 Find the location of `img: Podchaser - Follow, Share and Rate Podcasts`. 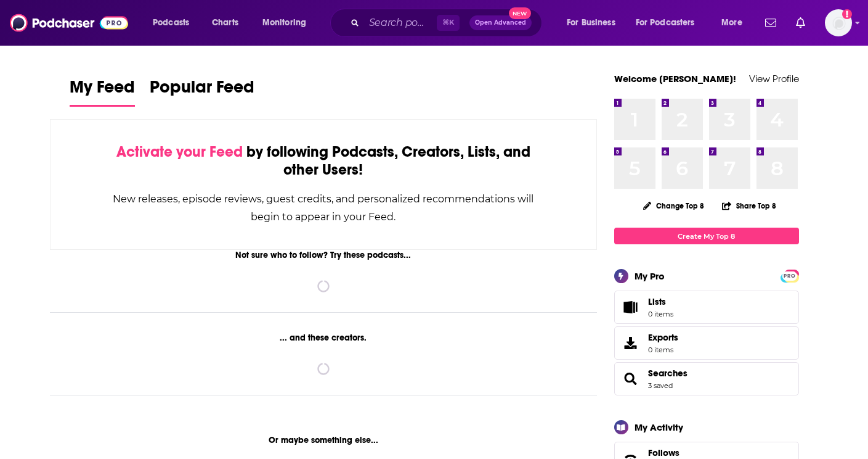

img: Podchaser - Follow, Share and Rate Podcasts is located at coordinates (69, 23).